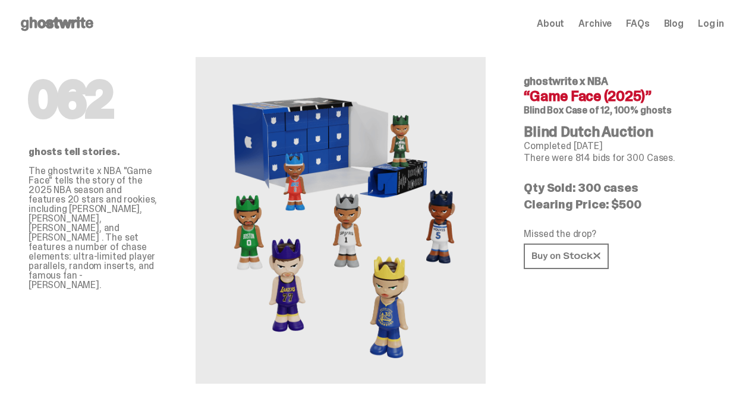  I want to click on a: About, so click(550, 24).